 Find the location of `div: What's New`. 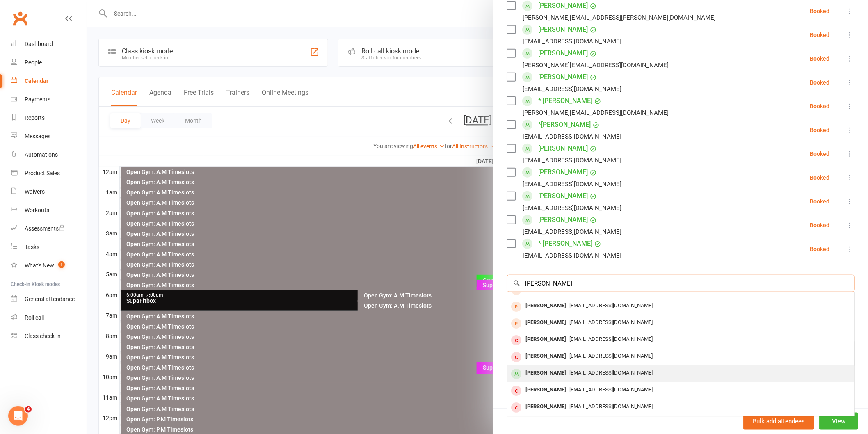

div: What's New is located at coordinates (39, 265).